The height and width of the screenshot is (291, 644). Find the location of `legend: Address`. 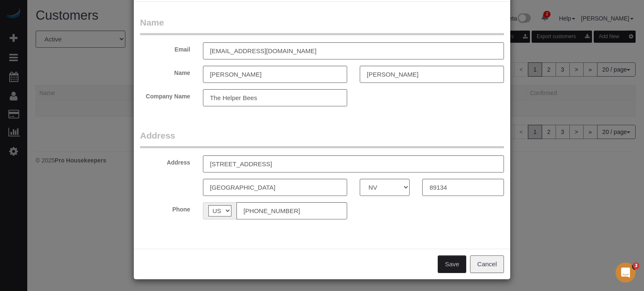

legend: Address is located at coordinates (322, 138).